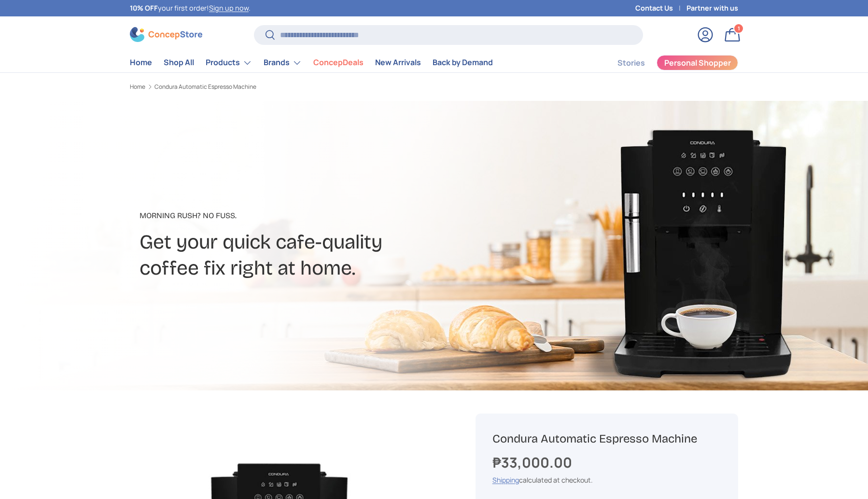  Describe the element at coordinates (607, 439) in the screenshot. I see `h1: Condura Automatic Espresso Machine` at that location.